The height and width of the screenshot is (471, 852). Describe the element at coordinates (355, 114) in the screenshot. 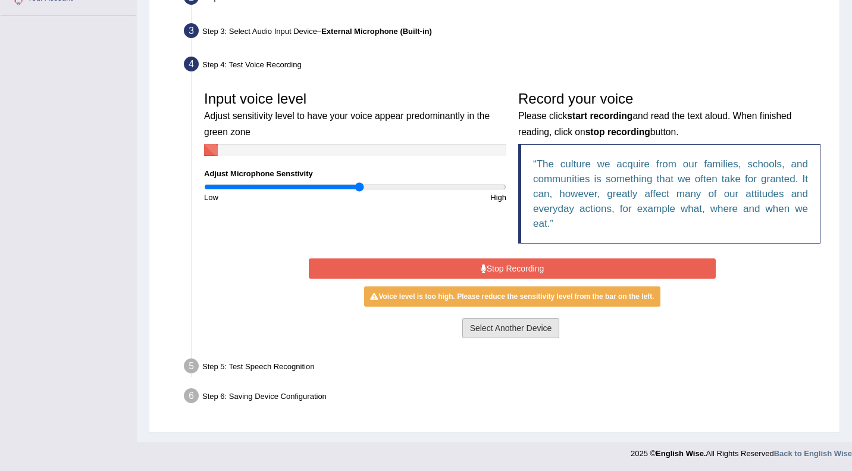

I see `h3: Input voice level` at that location.